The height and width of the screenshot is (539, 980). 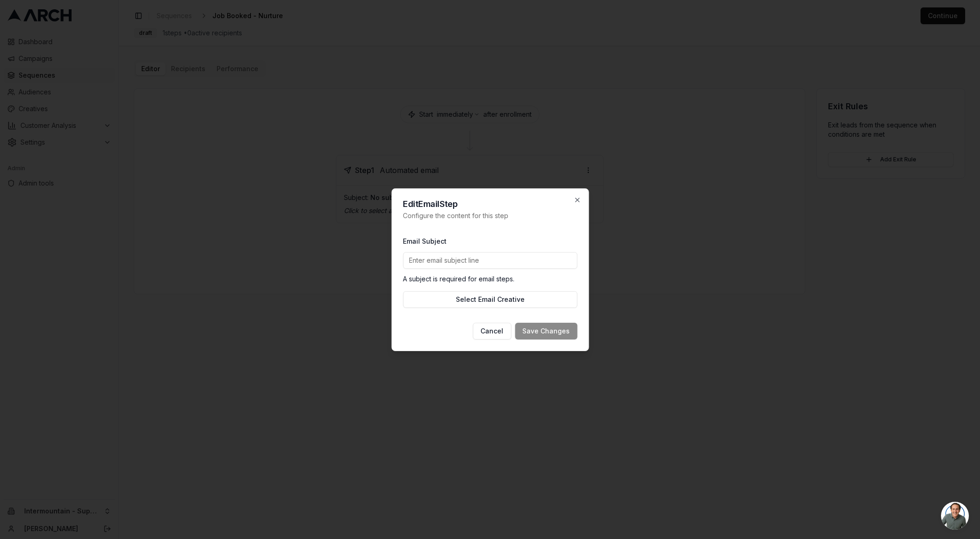 What do you see at coordinates (490, 279) in the screenshot?
I see `p: A subject is required for email steps.` at bounding box center [490, 279].